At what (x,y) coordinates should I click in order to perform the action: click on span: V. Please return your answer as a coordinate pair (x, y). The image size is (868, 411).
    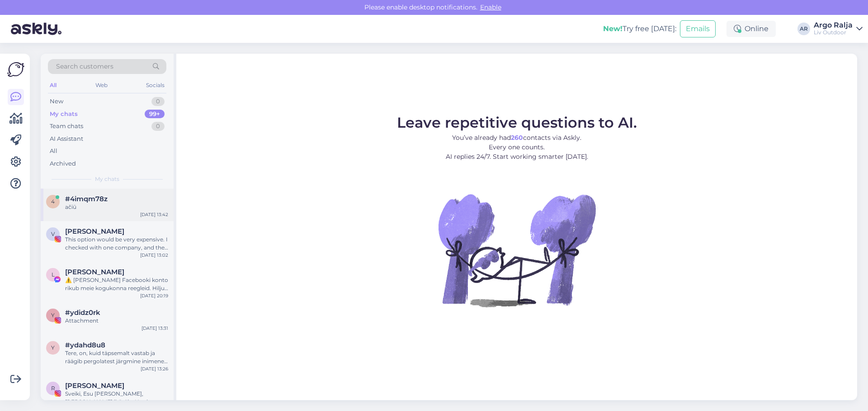
    Looking at the image, I should click on (53, 234).